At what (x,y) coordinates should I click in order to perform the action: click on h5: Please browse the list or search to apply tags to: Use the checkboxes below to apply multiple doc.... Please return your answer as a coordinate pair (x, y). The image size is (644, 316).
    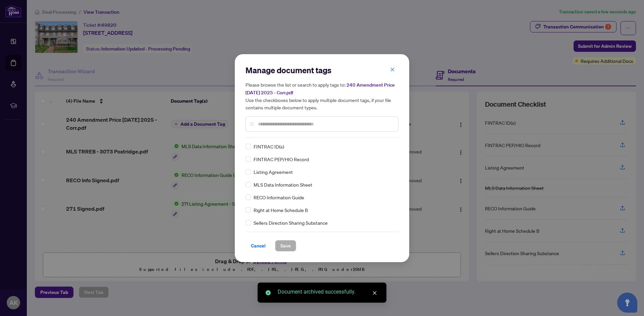
    Looking at the image, I should click on (322, 96).